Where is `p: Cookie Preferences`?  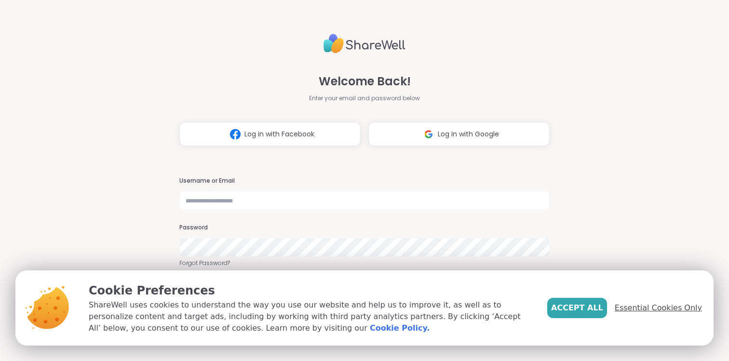 p: Cookie Preferences is located at coordinates (310, 291).